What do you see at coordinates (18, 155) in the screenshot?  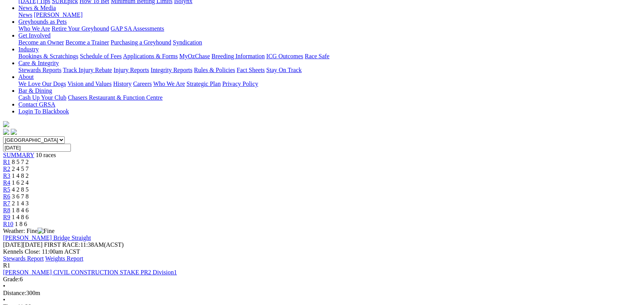 I see `span: SUMMARY` at bounding box center [18, 155].